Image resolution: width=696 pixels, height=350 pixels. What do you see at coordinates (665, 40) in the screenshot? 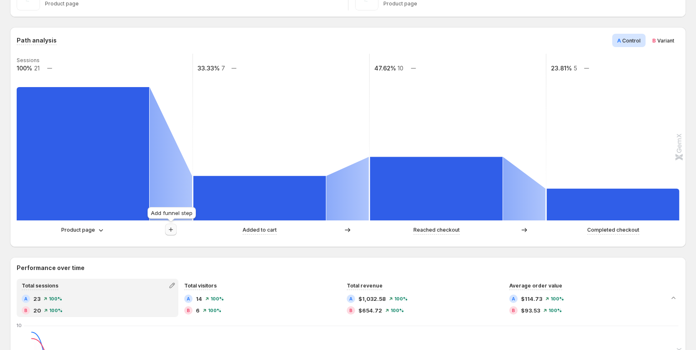
I see `span: Variant` at bounding box center [665, 40].